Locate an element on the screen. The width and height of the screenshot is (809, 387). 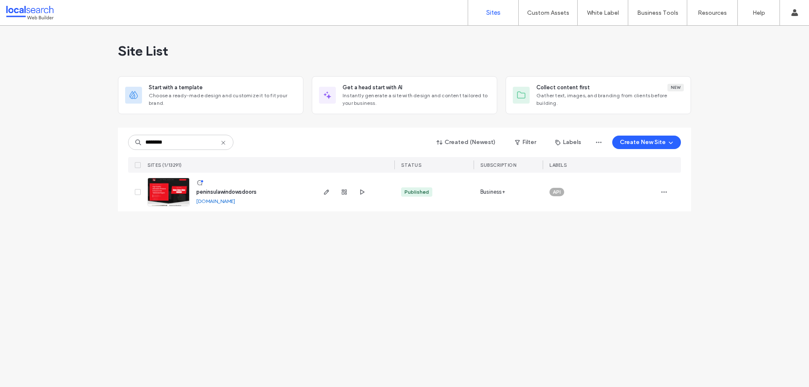
a: peninsulawindowsdoors is located at coordinates (226, 192).